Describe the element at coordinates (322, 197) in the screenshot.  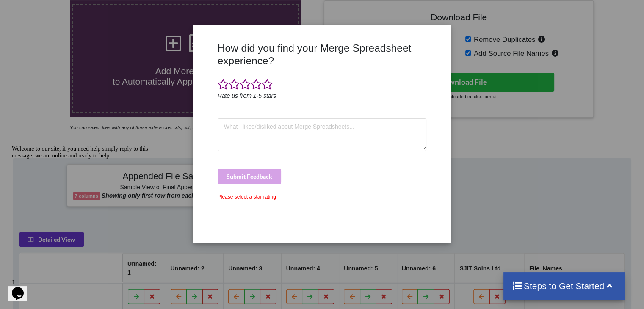
I see `div: Please select a star rating` at that location.